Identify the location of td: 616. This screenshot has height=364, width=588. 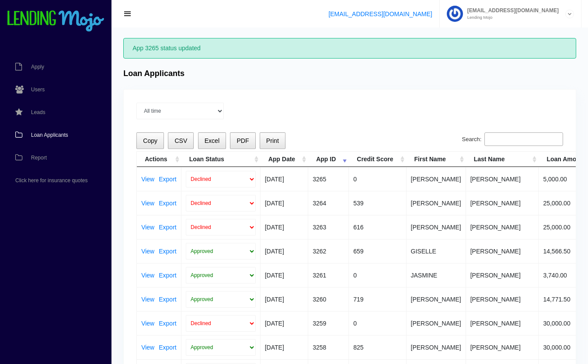
(377, 227).